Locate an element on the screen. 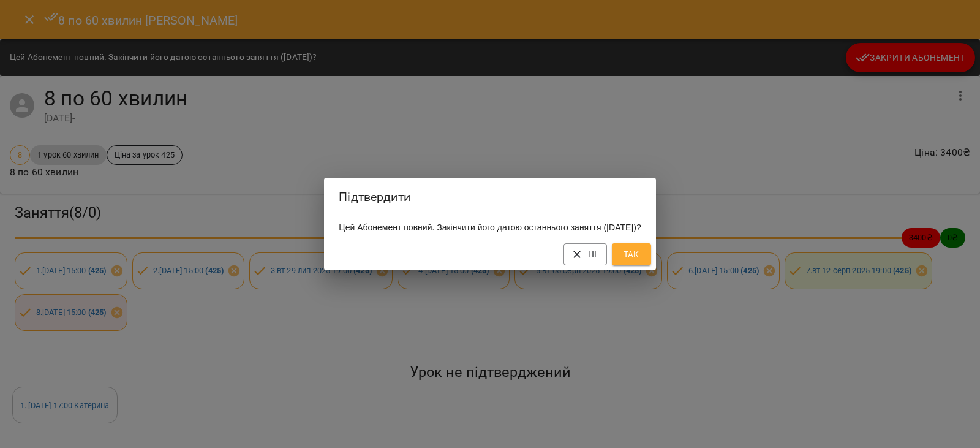  span: Так is located at coordinates (631, 254).